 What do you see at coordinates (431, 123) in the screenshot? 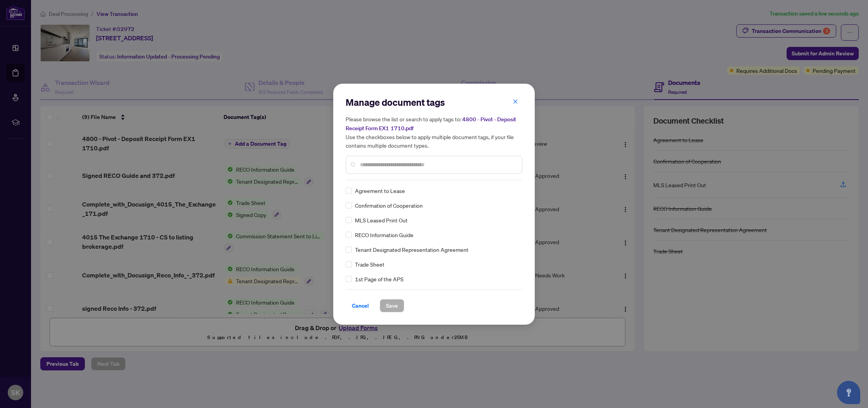
I see `span: 4800 - Pivot - Deposit Receipt Form EX1 1710.pdf` at bounding box center [431, 123].